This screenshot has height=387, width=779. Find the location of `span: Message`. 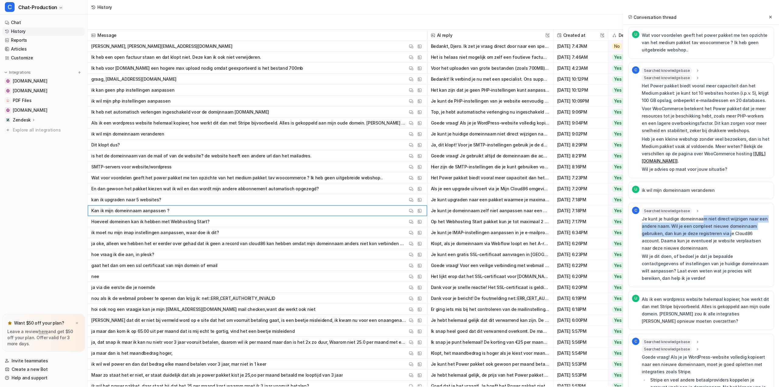

span: Message is located at coordinates (257, 35).